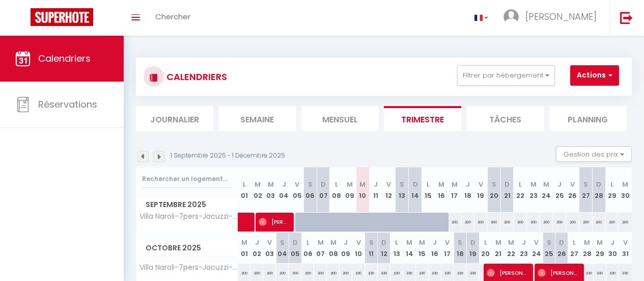 The image size is (644, 281). What do you see at coordinates (282, 248) in the screenshot?
I see `th: 04` at bounding box center [282, 248].